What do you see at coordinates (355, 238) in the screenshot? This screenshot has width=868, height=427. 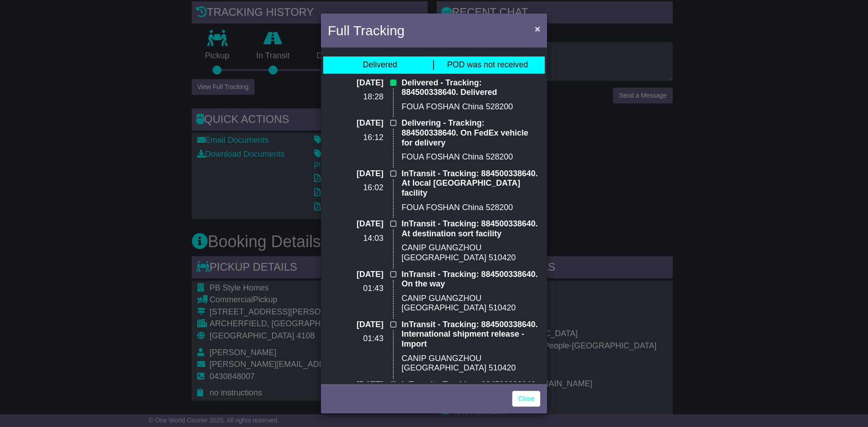 I see `p: 14:03` at bounding box center [355, 238].